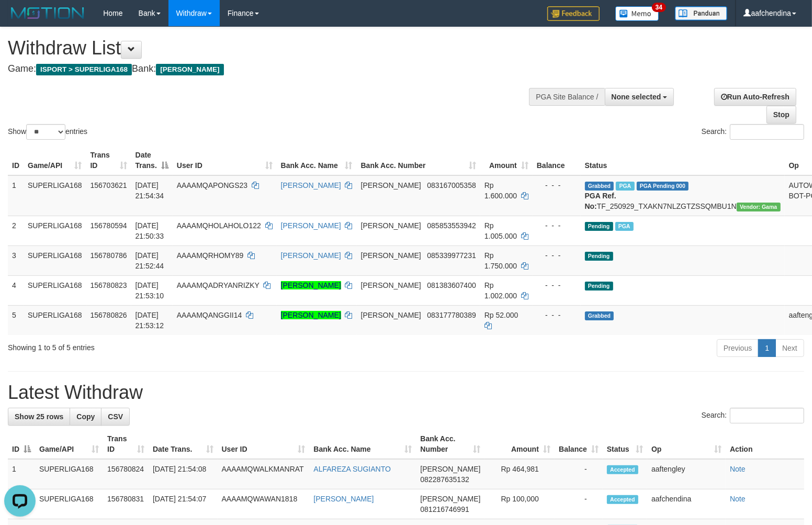  Describe the element at coordinates (451, 185) in the screenshot. I see `span: Copy 083167005358 to clipboard` at that location.